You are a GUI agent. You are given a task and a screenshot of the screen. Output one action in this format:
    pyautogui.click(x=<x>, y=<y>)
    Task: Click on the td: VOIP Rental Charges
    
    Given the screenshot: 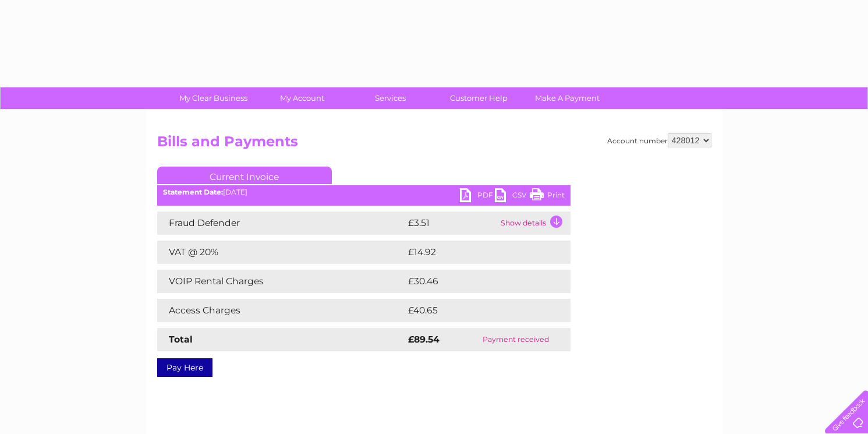 What is the action you would take?
    pyautogui.click(x=281, y=281)
    